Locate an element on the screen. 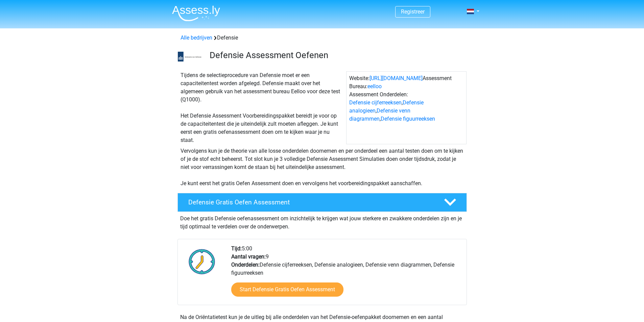  b: Aantal vragen: is located at coordinates (248, 256).